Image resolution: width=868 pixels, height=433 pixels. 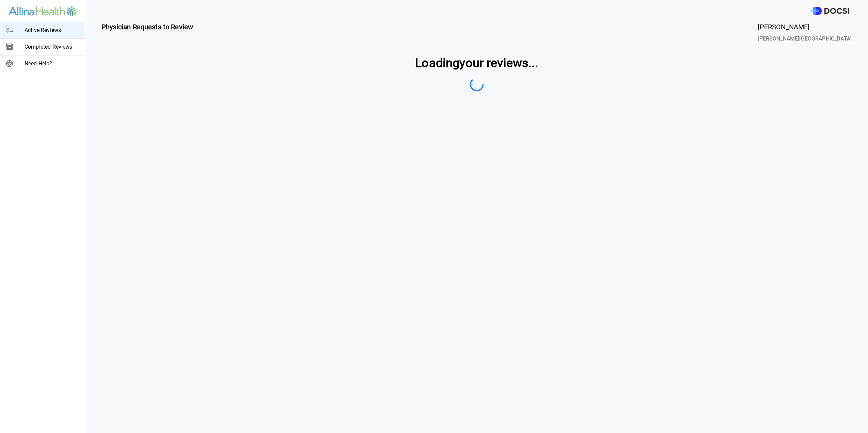 I want to click on span: Physician Requests to Review, so click(x=147, y=33).